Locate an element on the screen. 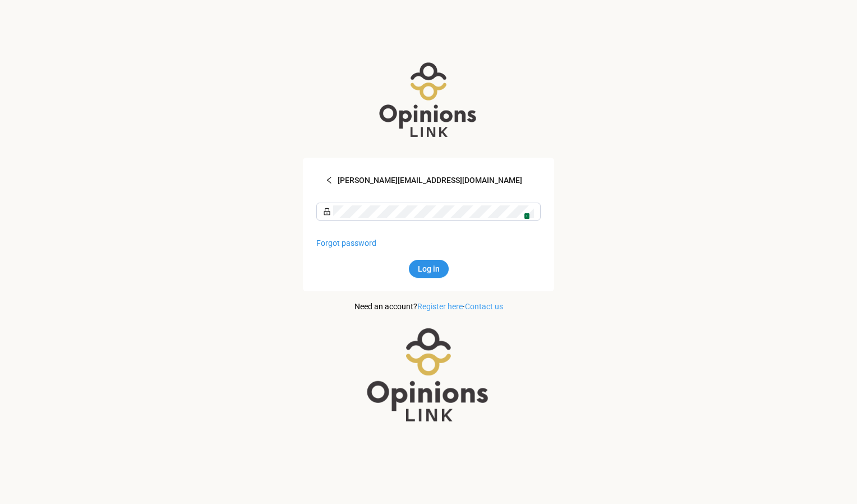 The width and height of the screenshot is (857, 504). span: left is located at coordinates (329, 180).